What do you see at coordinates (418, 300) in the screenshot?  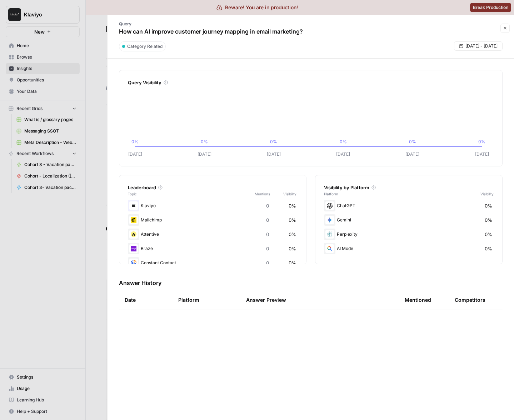 I see `div: Mentioned` at bounding box center [418, 300].